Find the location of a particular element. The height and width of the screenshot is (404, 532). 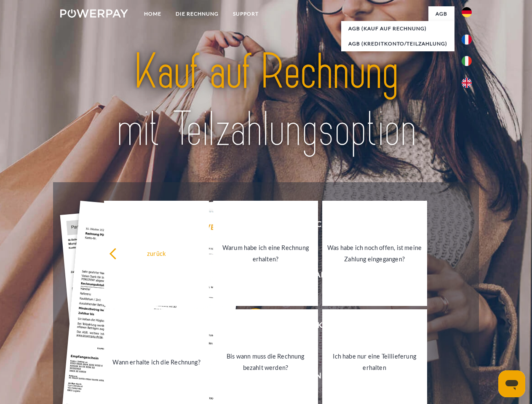

img: title-powerpay_de.svg is located at coordinates (266, 101).